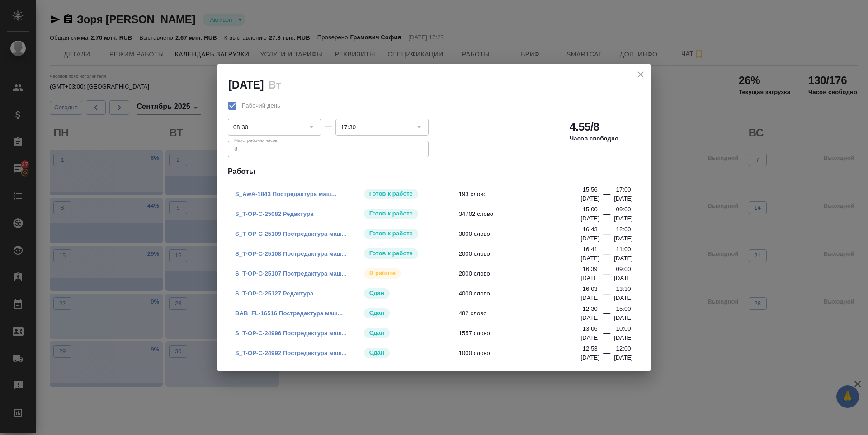 The image size is (868, 435). Describe the element at coordinates (589, 349) in the screenshot. I see `p: 12:53` at that location.